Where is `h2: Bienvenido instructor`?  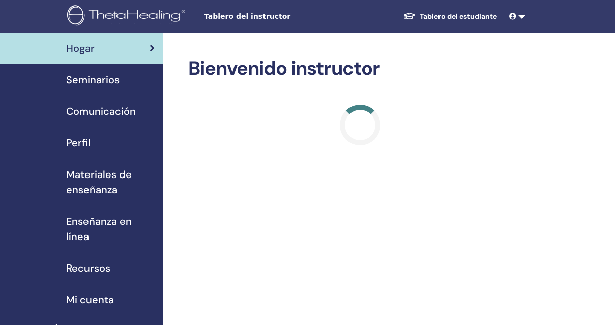
h2: Bienvenido instructor is located at coordinates (360, 69).